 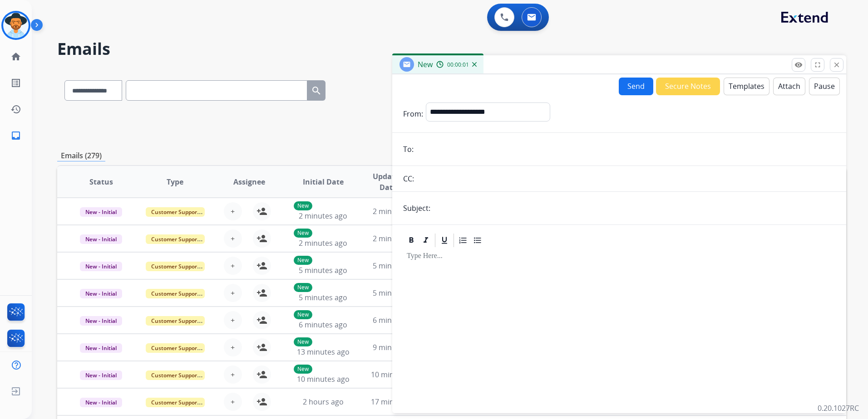 What do you see at coordinates (408, 149) in the screenshot?
I see `p: To:` at bounding box center [408, 149].